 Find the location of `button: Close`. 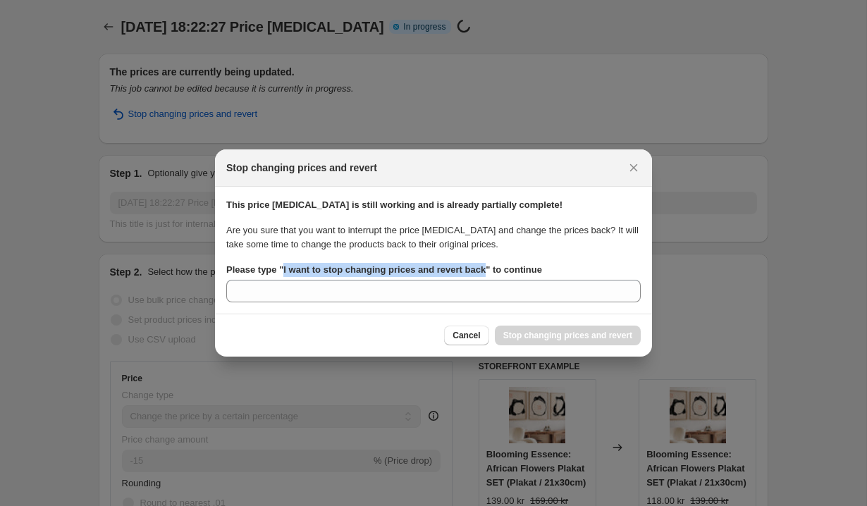

button: Close is located at coordinates (634, 168).